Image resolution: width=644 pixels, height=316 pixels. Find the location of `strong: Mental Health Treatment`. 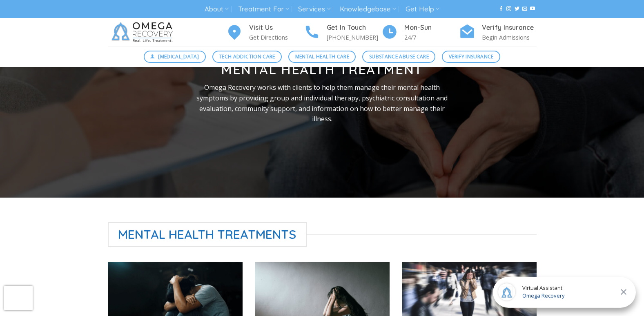

strong: Mental Health Treatment is located at coordinates (322, 69).